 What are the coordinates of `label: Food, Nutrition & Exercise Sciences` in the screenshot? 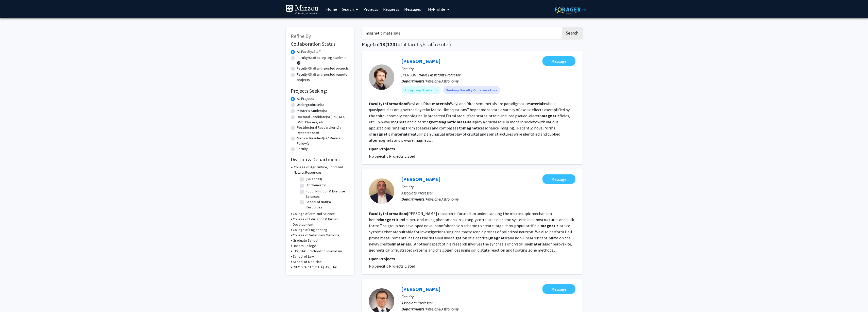 It's located at (327, 194).